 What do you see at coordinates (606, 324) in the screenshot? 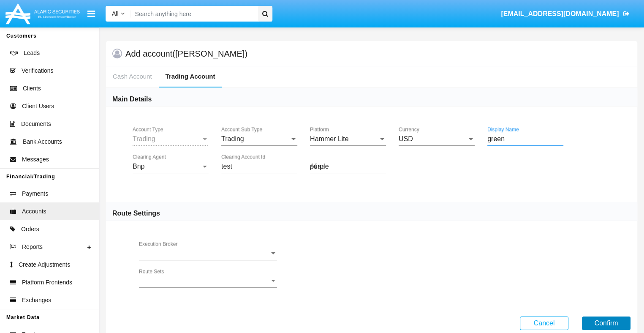
I see `button: Confirm` at bounding box center [606, 324].